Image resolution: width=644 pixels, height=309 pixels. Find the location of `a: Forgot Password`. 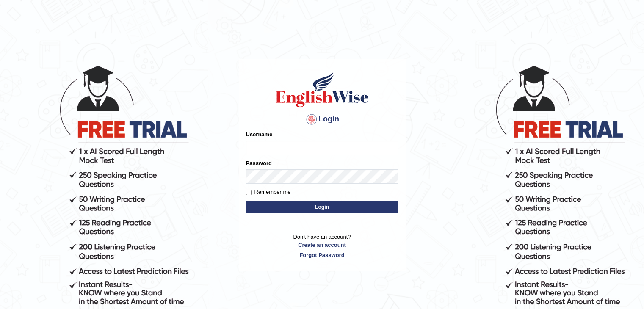

a: Forgot Password is located at coordinates (322, 255).